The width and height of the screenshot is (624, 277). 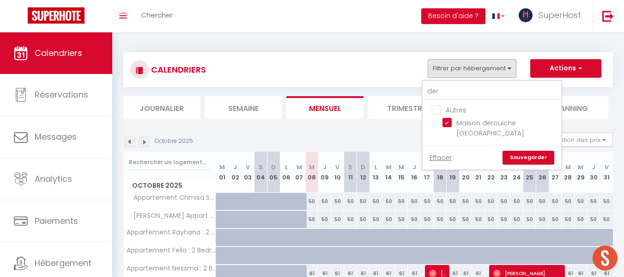 I want to click on th: 19, so click(x=453, y=172).